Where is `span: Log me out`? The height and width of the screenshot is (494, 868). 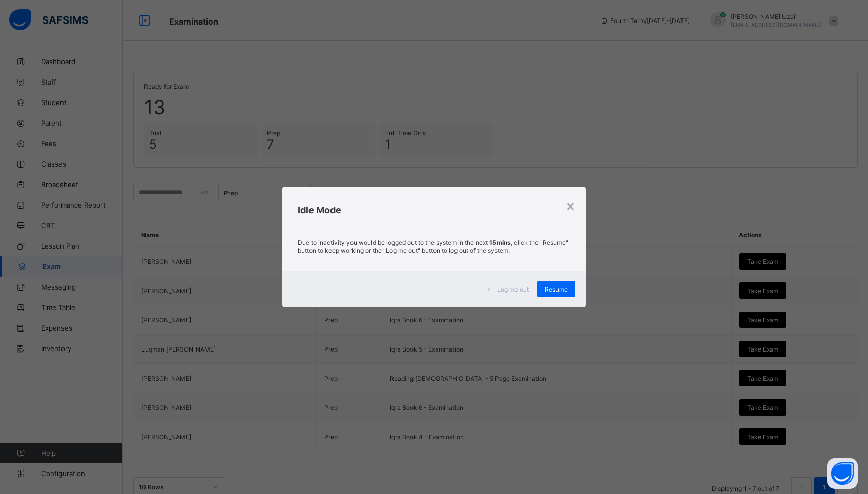 span: Log me out is located at coordinates (513, 289).